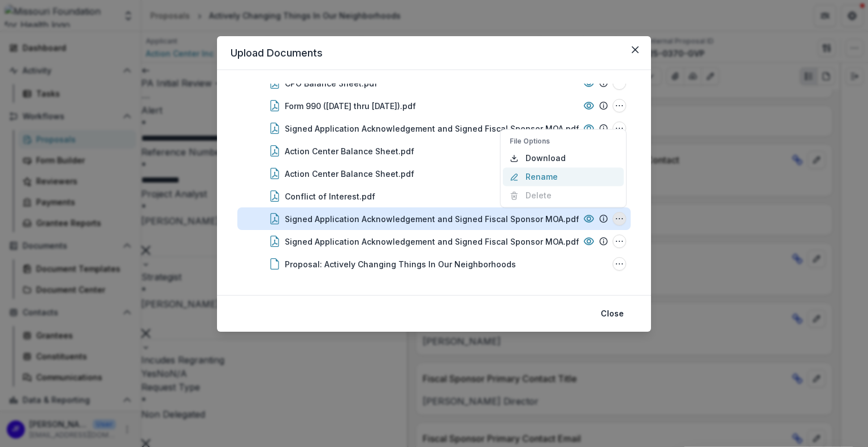 The width and height of the screenshot is (868, 447). I want to click on button: Form 990 (7-1-2023 thru 6-30-2024).pdf Options, so click(619, 105).